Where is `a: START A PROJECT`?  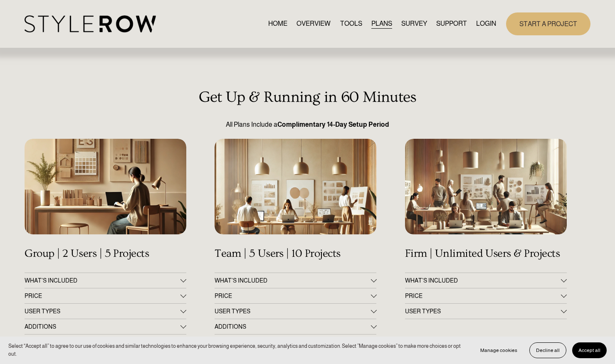
a: START A PROJECT is located at coordinates (548, 24).